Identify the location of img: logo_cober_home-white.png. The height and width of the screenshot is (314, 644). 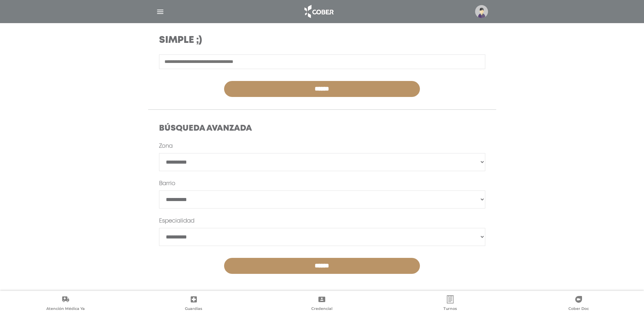
(318, 11).